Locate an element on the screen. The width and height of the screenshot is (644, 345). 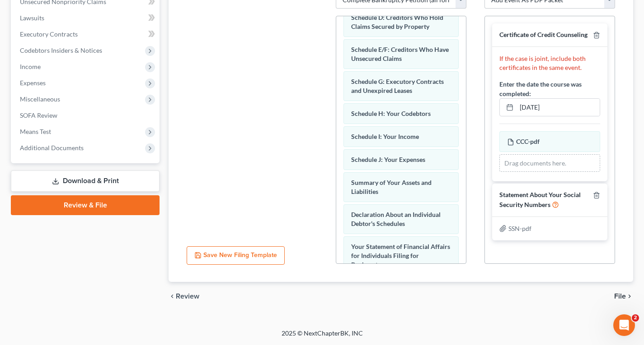
button: Save New Filing Template is located at coordinates (235, 256).